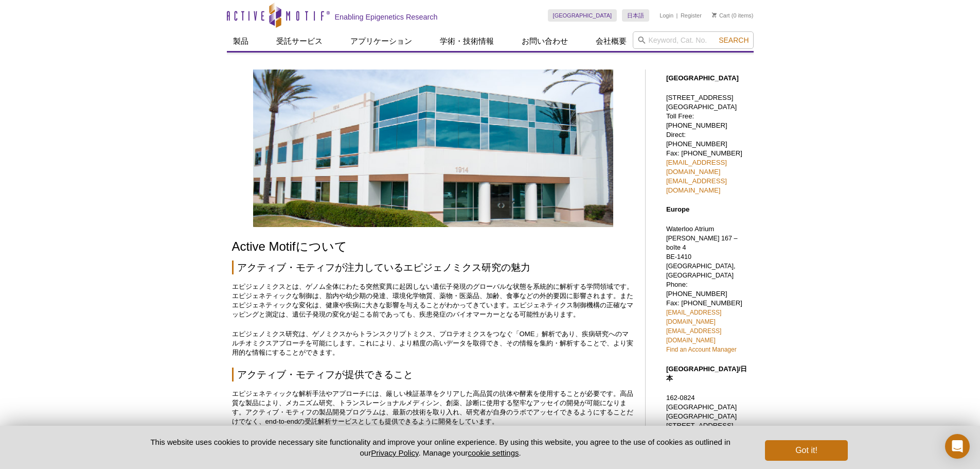 This screenshot has height=469, width=980. I want to click on button: cookie settings, so click(493, 452).